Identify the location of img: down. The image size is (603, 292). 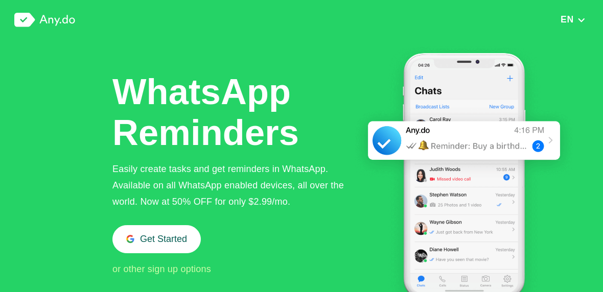
(581, 20).